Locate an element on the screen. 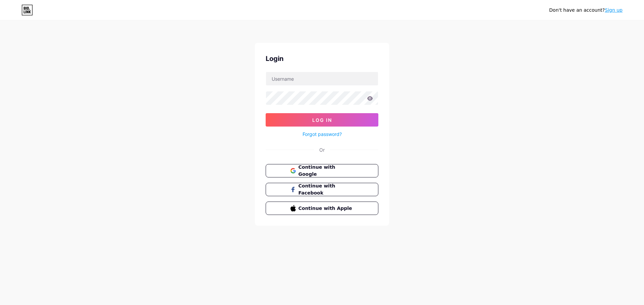 The width and height of the screenshot is (644, 305). span: Log In is located at coordinates (322, 120).